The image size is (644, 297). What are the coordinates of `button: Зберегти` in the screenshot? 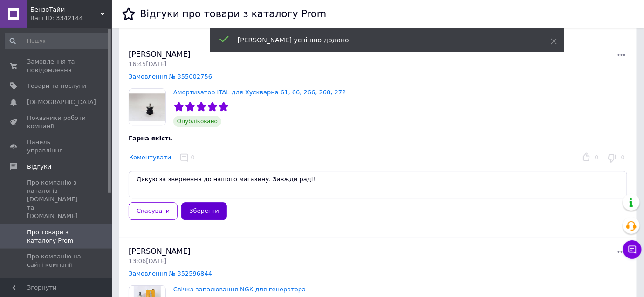 It's located at (203, 211).